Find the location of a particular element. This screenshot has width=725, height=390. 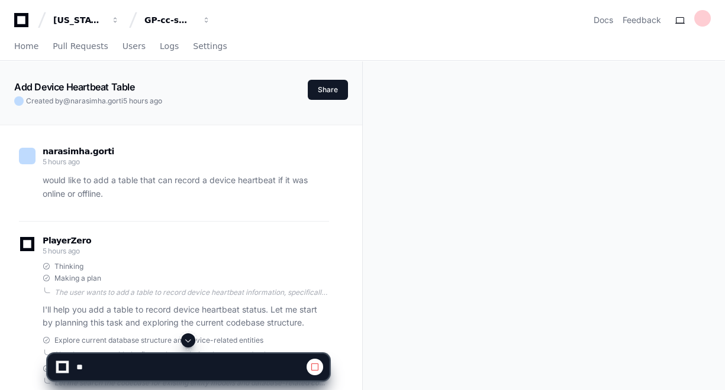

span: Settings is located at coordinates (209, 46).